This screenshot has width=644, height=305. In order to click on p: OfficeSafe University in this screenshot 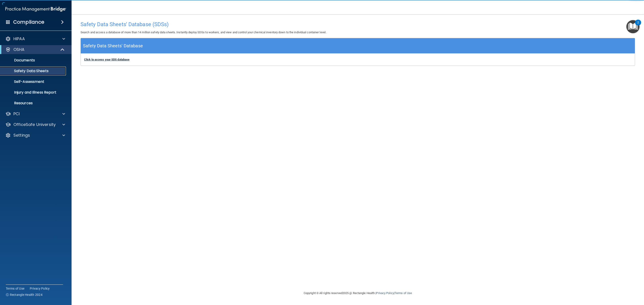, I will do `click(35, 125)`.